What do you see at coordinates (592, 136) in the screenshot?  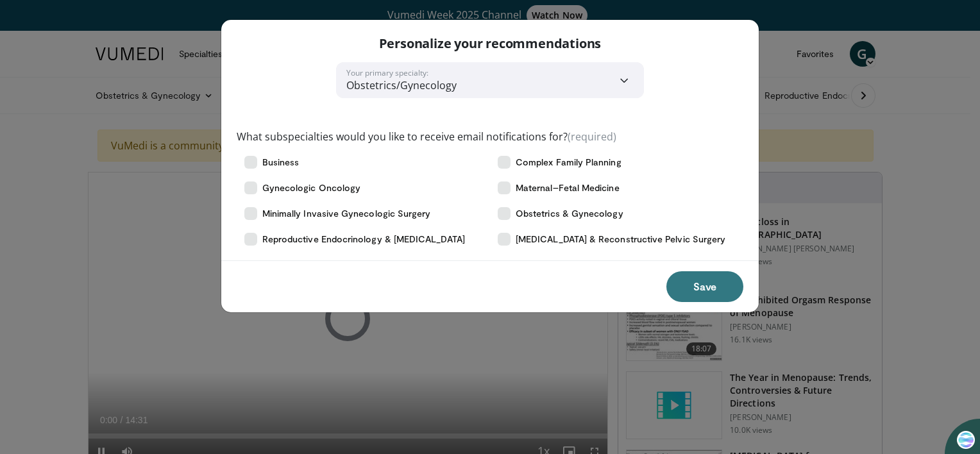 I see `span: (required)` at bounding box center [592, 136].